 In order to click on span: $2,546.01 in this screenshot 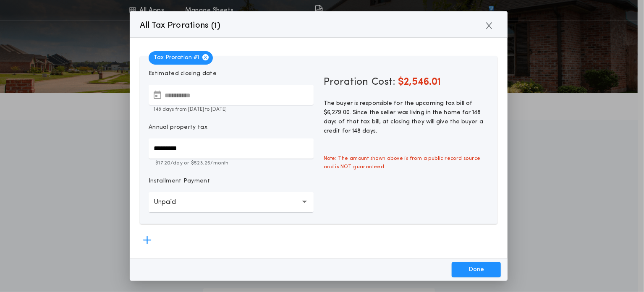, I will do `click(419, 82)`.